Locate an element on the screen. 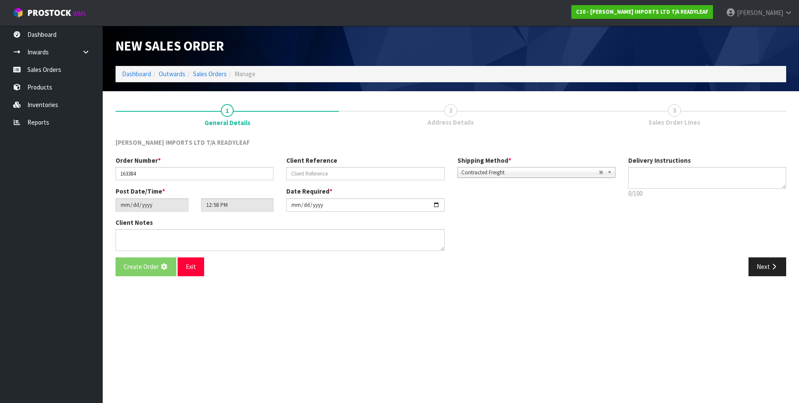  label: Shipping Method is located at coordinates (485, 160).